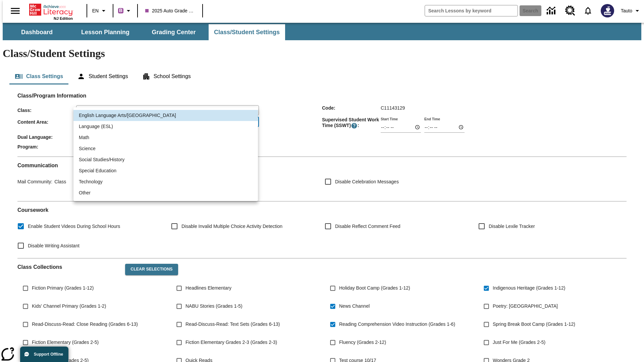  Describe the element at coordinates (166, 149) in the screenshot. I see `li: Science` at that location.